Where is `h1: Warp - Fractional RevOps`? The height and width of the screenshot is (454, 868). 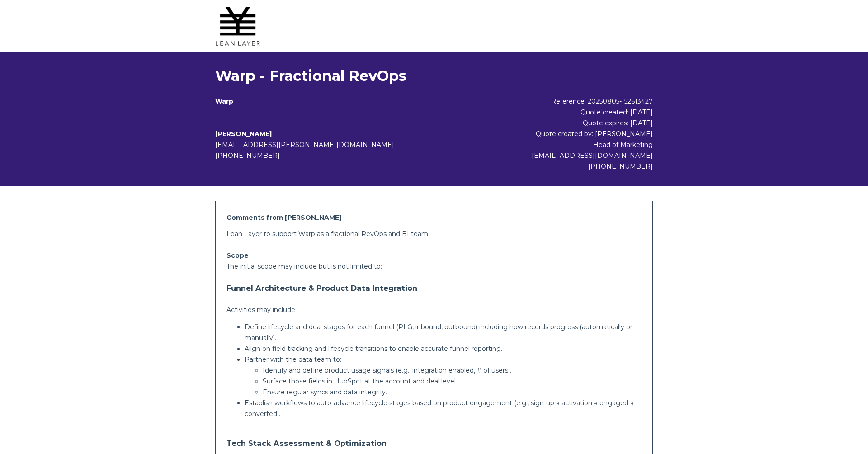
h1: Warp - Fractional RevOps is located at coordinates (434, 76).